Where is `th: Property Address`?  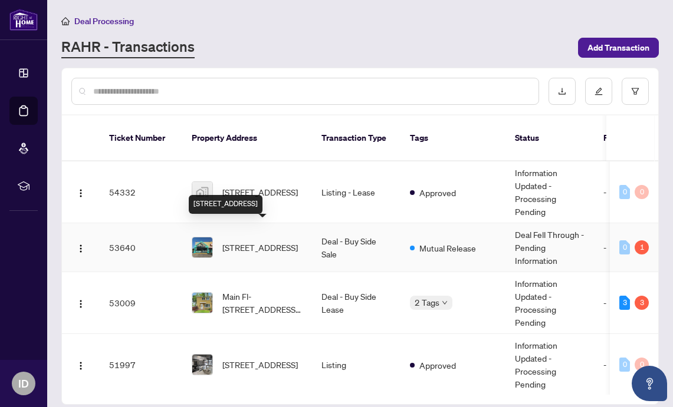 th: Property Address is located at coordinates (247, 139).